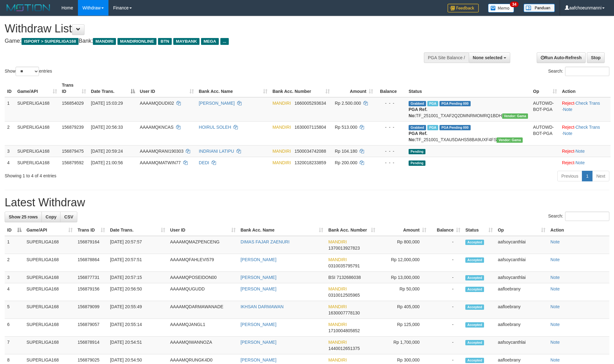 The height and width of the screenshot is (364, 614). What do you see at coordinates (14, 263) in the screenshot?
I see `td: 2` at bounding box center [14, 263].